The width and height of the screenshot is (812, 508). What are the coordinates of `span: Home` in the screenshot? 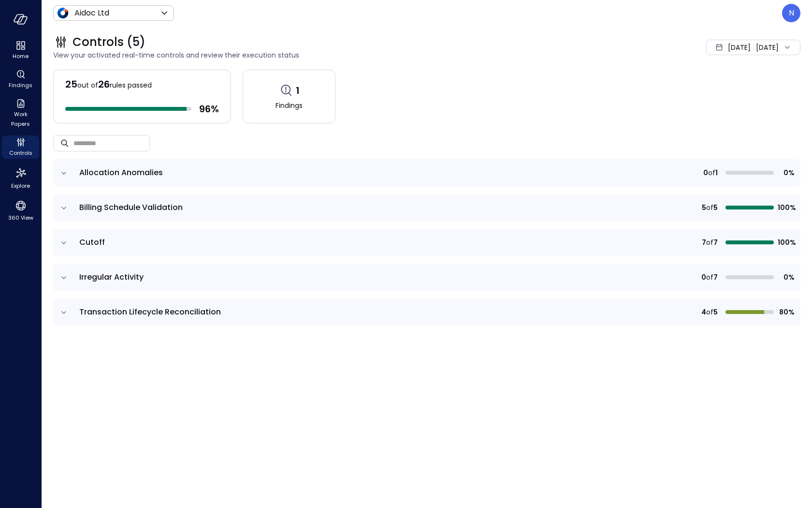 It's located at (20, 57).